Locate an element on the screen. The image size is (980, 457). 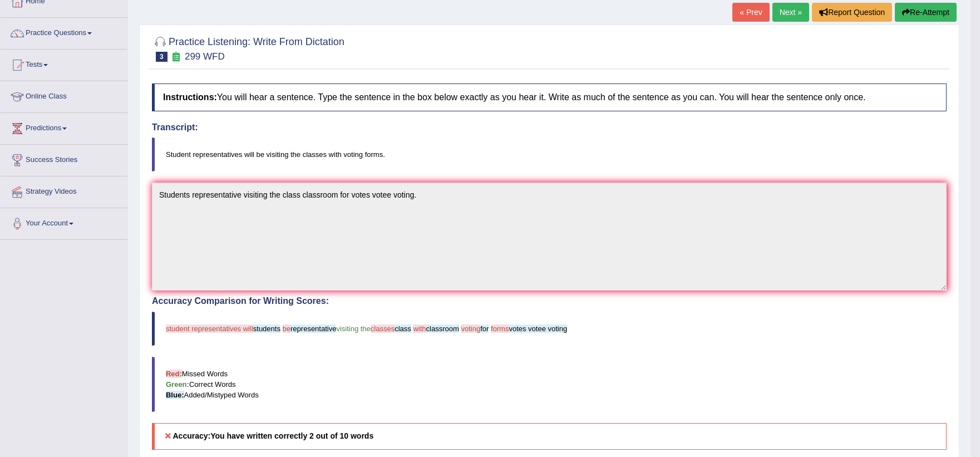
a: Online Class is located at coordinates (64, 95).